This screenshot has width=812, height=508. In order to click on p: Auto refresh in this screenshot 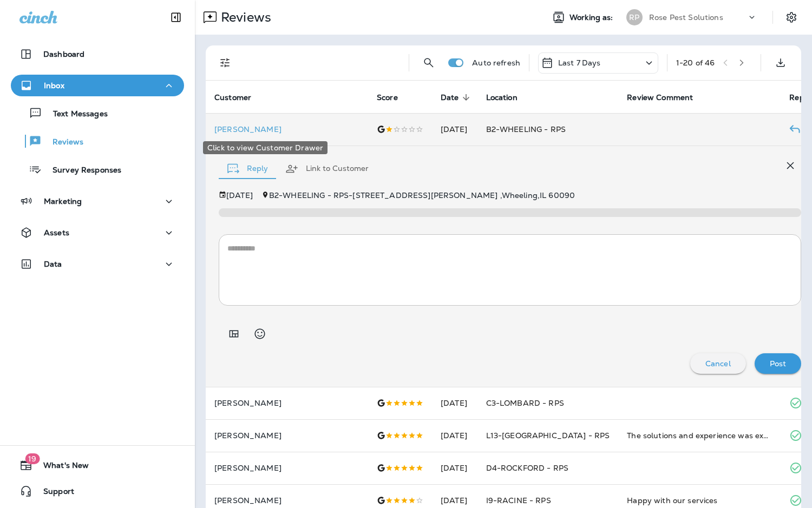, I will do `click(496, 63)`.